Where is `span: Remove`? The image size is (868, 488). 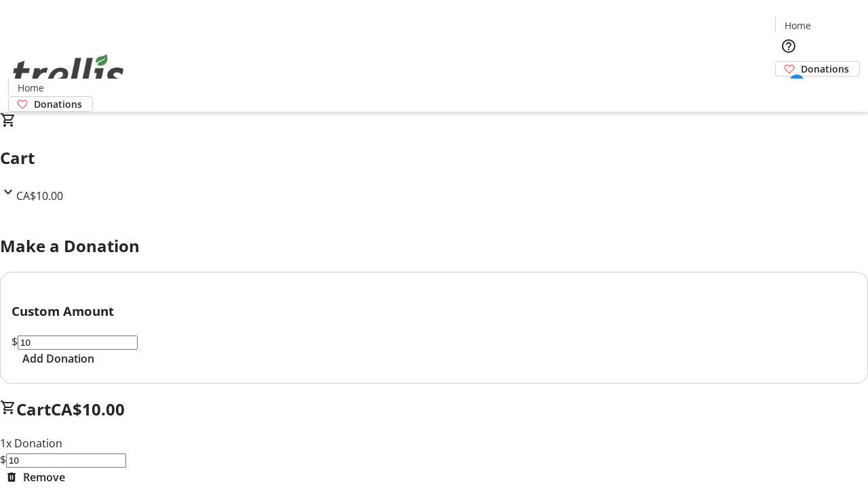
span: Remove is located at coordinates (44, 477).